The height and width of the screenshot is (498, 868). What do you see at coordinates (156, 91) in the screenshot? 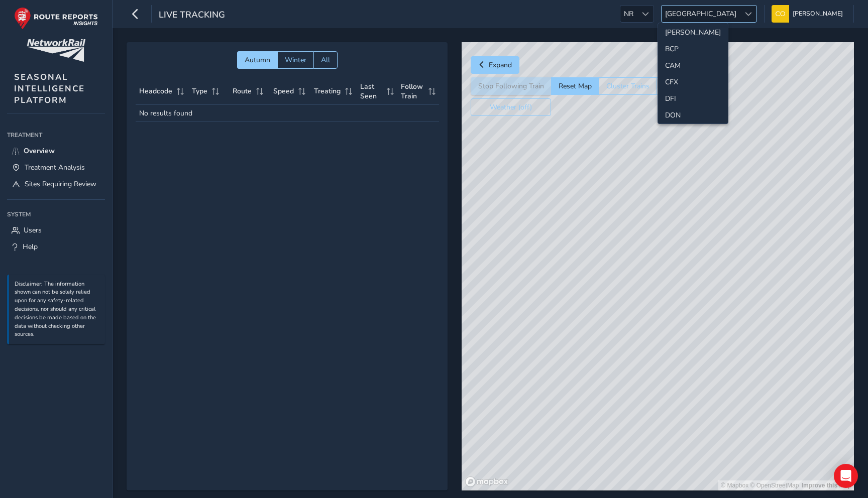
I see `span: Headcode` at bounding box center [156, 91].